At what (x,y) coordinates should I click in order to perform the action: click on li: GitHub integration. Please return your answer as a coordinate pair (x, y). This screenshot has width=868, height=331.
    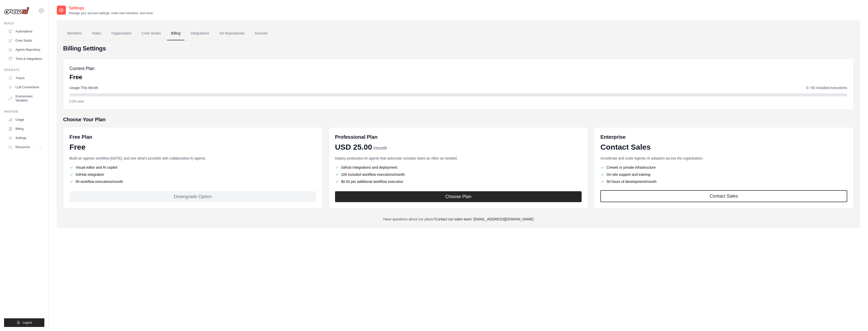
    Looking at the image, I should click on (193, 175).